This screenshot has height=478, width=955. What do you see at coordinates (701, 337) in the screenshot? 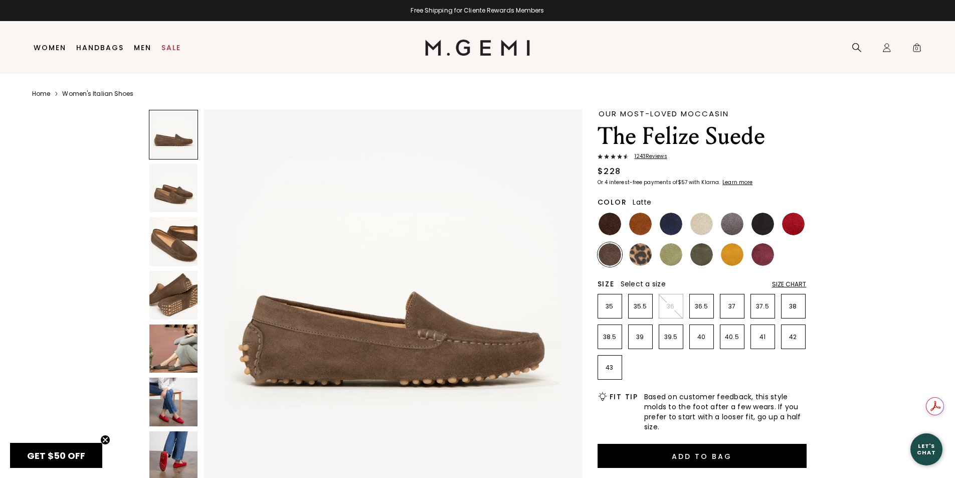
I see `p: 40` at bounding box center [701, 337].